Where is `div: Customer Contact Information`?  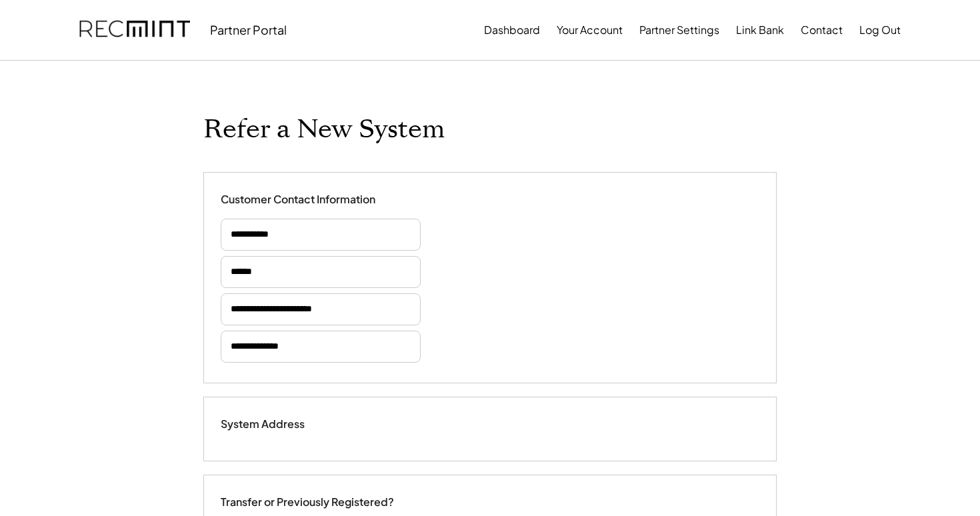 div: Customer Contact Information is located at coordinates (298, 200).